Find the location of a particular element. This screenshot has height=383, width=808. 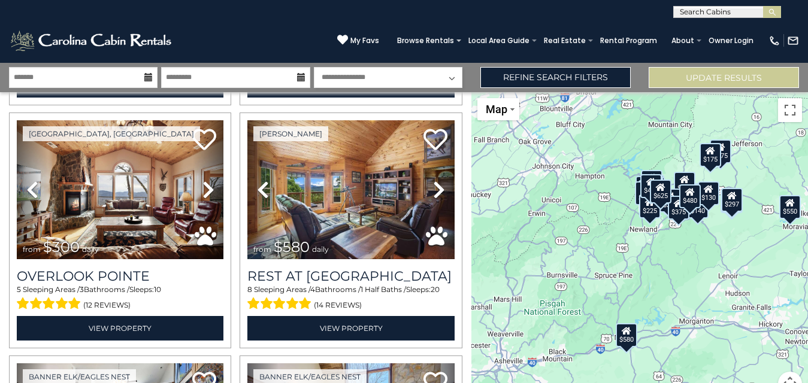

a: Refine Search Filters is located at coordinates (555, 77).